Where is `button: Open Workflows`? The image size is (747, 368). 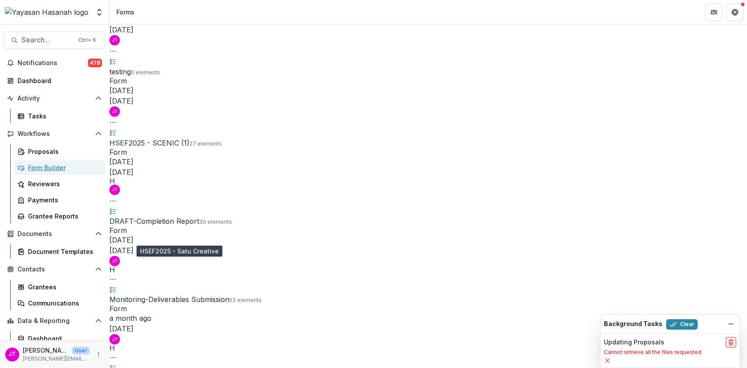 button: Open Workflows is located at coordinates (54, 134).